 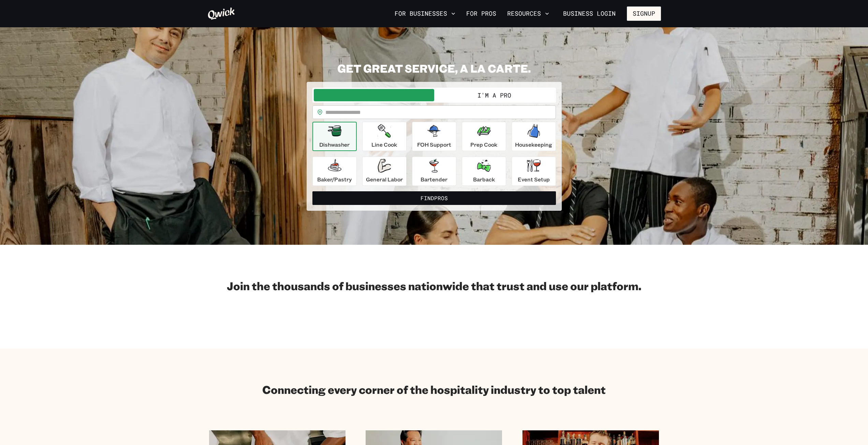 What do you see at coordinates (374, 95) in the screenshot?
I see `button: I'm a Business` at bounding box center [374, 95].